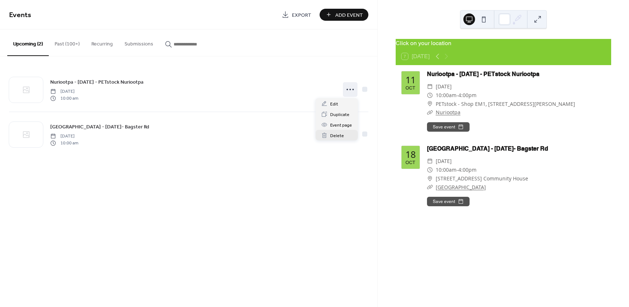  I want to click on a: Export, so click(296, 15).